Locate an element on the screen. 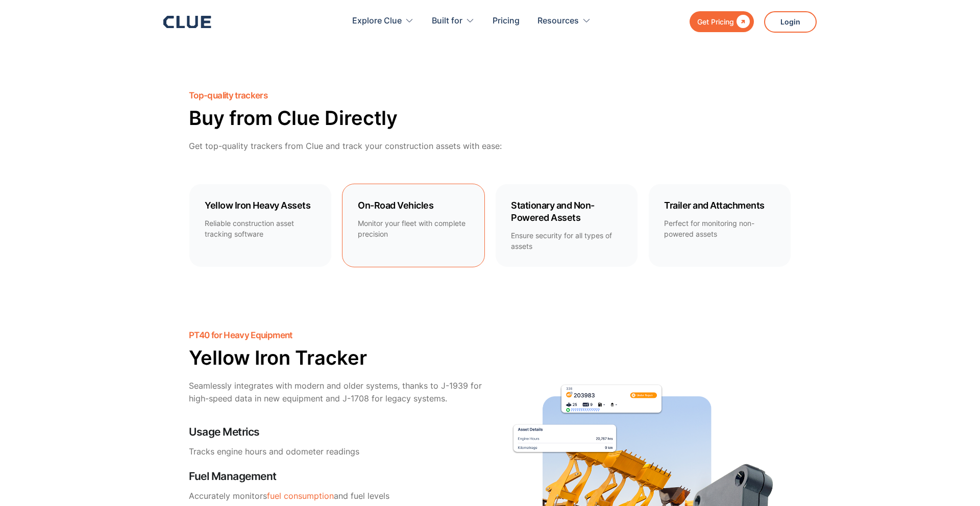 Image resolution: width=980 pixels, height=506 pixels. a: Yellow Iron Heavy AssetsReliable construction asset tracking software is located at coordinates (260, 225).